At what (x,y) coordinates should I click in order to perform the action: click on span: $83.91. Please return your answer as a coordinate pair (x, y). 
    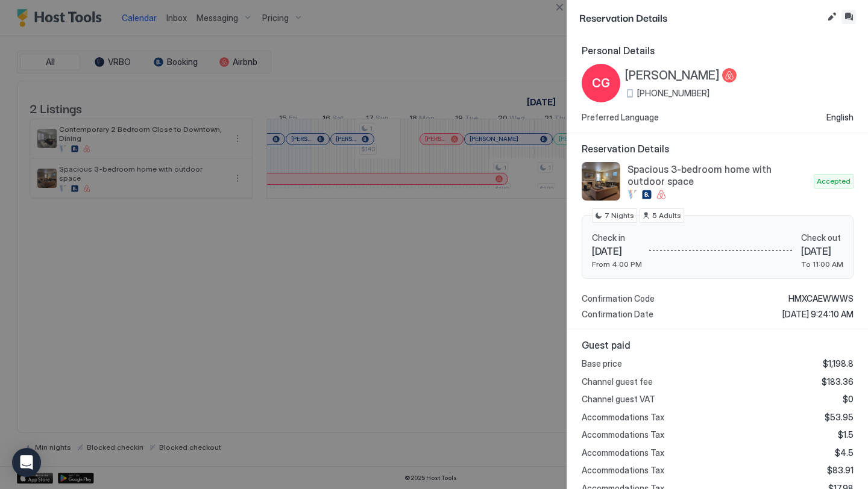
    Looking at the image, I should click on (840, 471).